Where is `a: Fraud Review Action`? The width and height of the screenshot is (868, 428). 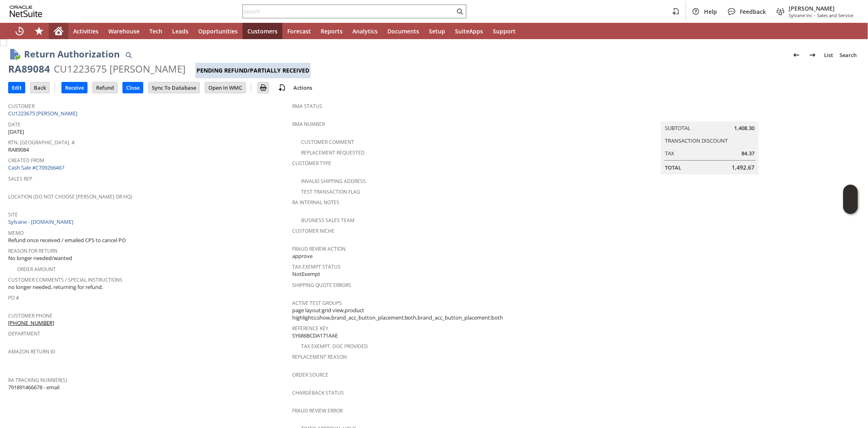
a: Fraud Review Action is located at coordinates (319, 248).